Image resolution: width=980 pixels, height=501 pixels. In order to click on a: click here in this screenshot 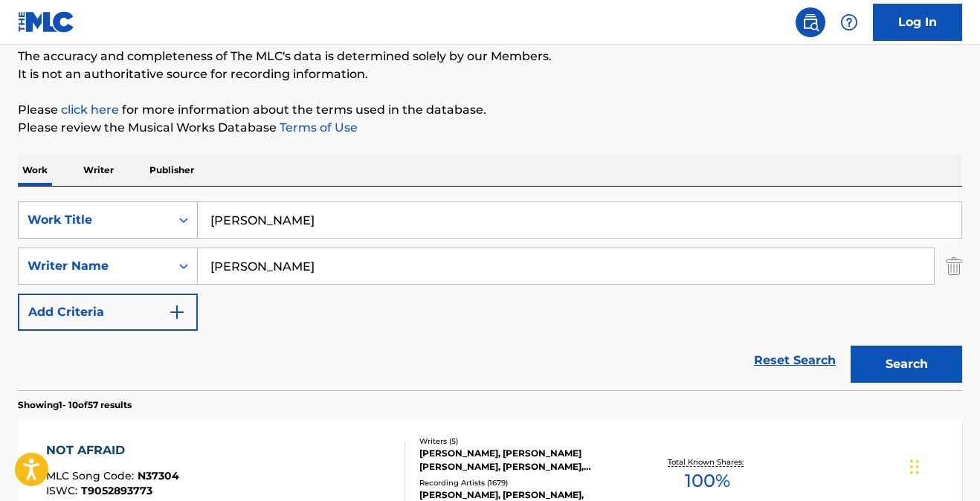, I will do `click(90, 109)`.